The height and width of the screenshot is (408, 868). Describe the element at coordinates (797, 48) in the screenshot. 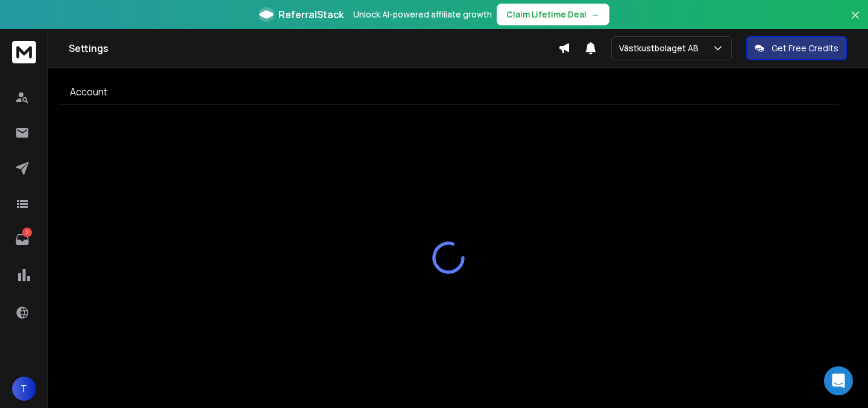

I see `button: Get Free Credits` at that location.